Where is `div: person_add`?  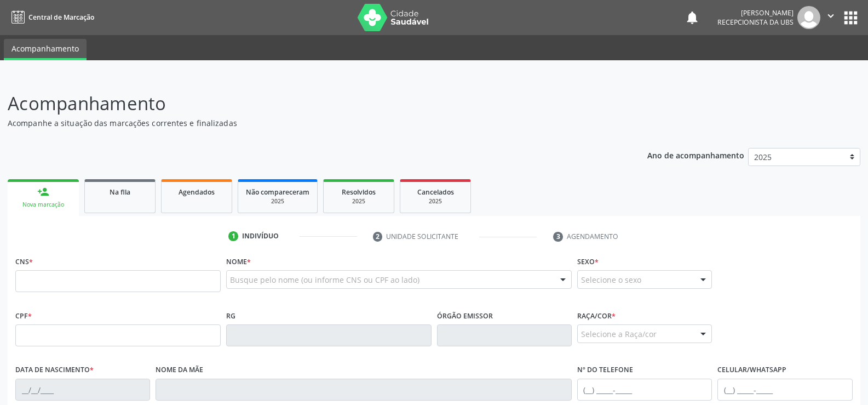 div: person_add is located at coordinates (43, 192).